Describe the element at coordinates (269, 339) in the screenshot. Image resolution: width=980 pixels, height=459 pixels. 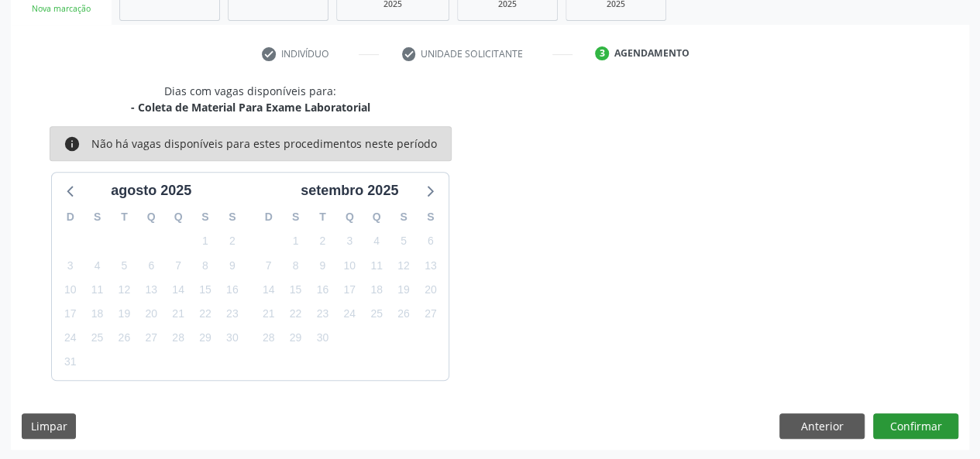
I see `span: domingo, 28 de setembro de 2025` at that location.